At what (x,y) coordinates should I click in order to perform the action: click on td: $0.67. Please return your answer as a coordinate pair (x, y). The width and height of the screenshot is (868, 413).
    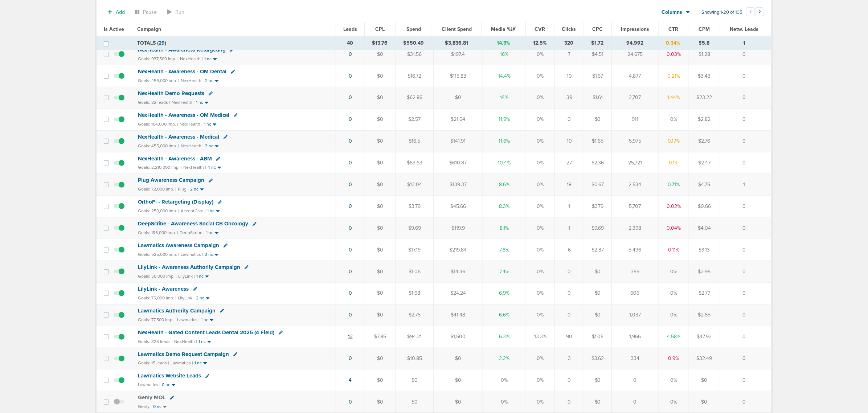
    Looking at the image, I should click on (598, 185).